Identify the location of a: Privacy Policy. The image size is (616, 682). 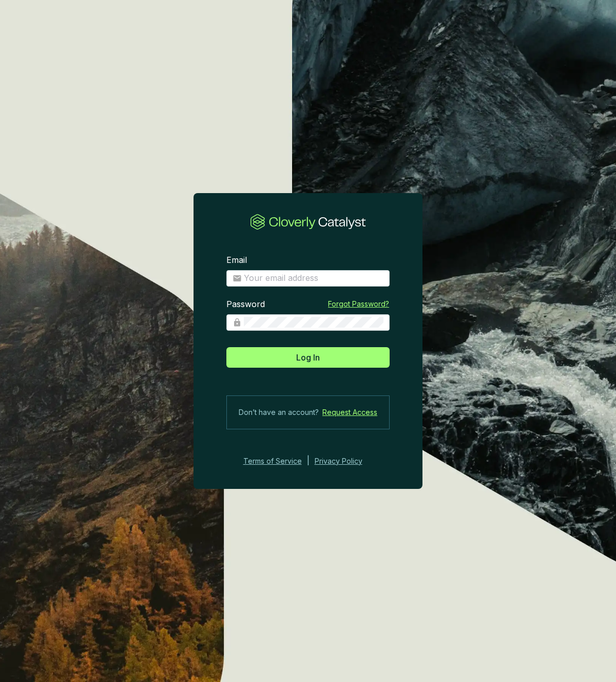
(345, 461).